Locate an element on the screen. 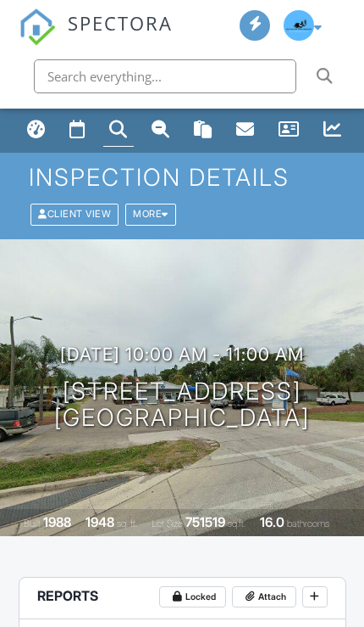 Image resolution: width=364 pixels, height=627 pixels. span: sq.ft. is located at coordinates (236, 523).